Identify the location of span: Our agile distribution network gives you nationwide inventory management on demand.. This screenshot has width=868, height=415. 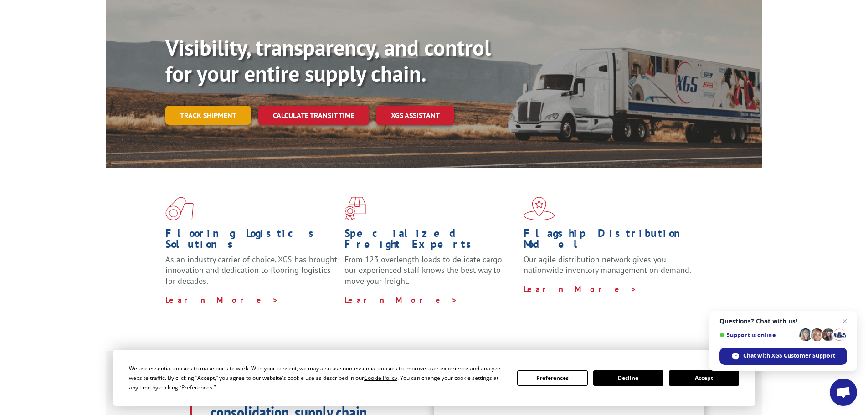
(607, 265).